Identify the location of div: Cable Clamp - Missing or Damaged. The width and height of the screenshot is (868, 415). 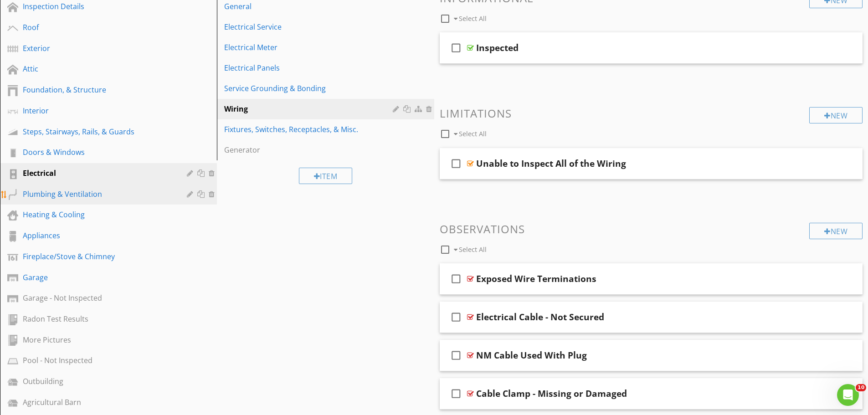
(552, 394).